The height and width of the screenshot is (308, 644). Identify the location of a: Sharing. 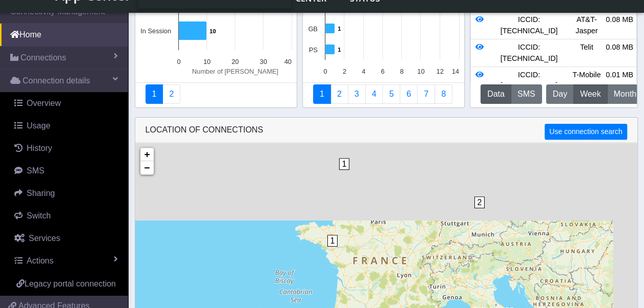
(66, 194).